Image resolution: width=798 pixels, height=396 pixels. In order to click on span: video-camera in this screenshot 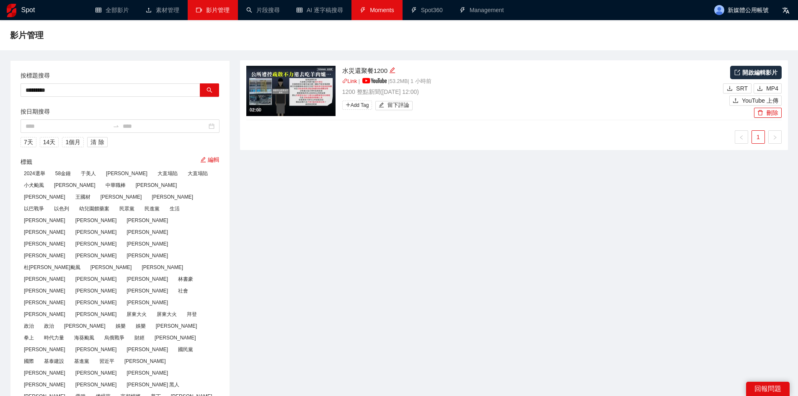, I will do `click(199, 10)`.